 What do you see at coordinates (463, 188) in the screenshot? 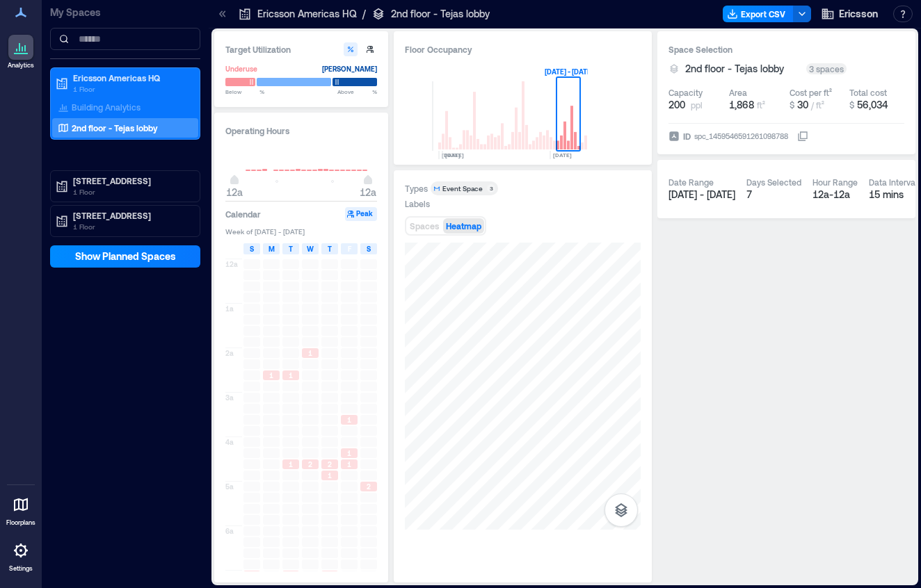
I see `div: Event Space` at bounding box center [463, 188].